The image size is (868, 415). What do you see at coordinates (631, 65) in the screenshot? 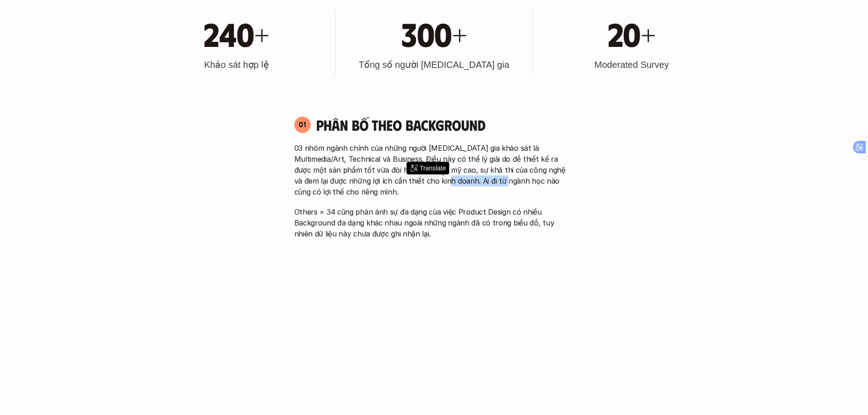
I see `h3: Moderated Survey` at bounding box center [631, 65].